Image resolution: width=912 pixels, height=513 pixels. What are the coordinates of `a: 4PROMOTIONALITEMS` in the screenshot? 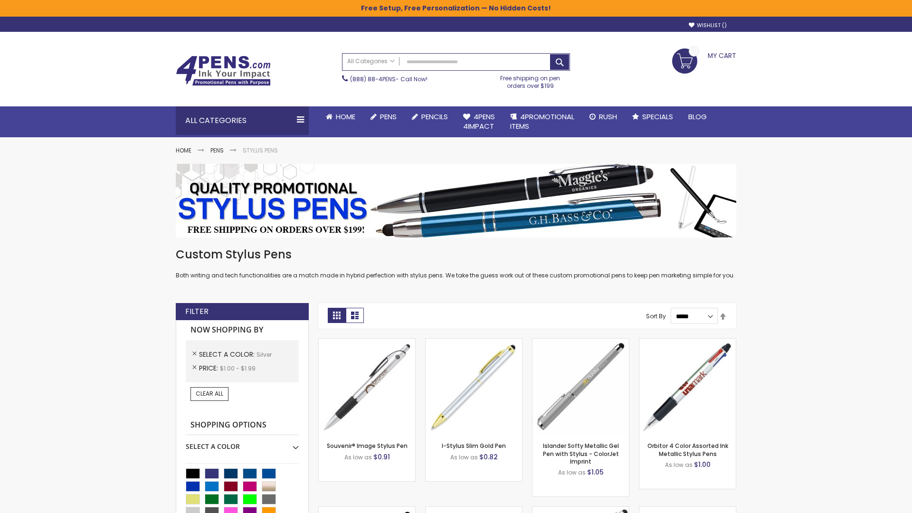 It's located at (542, 122).